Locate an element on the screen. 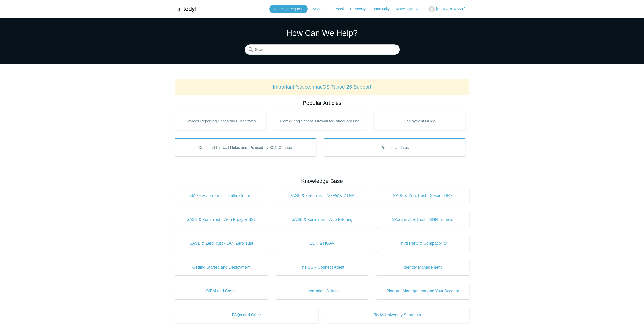 The width and height of the screenshot is (644, 326). a: FAQs and Other is located at coordinates (246, 315).